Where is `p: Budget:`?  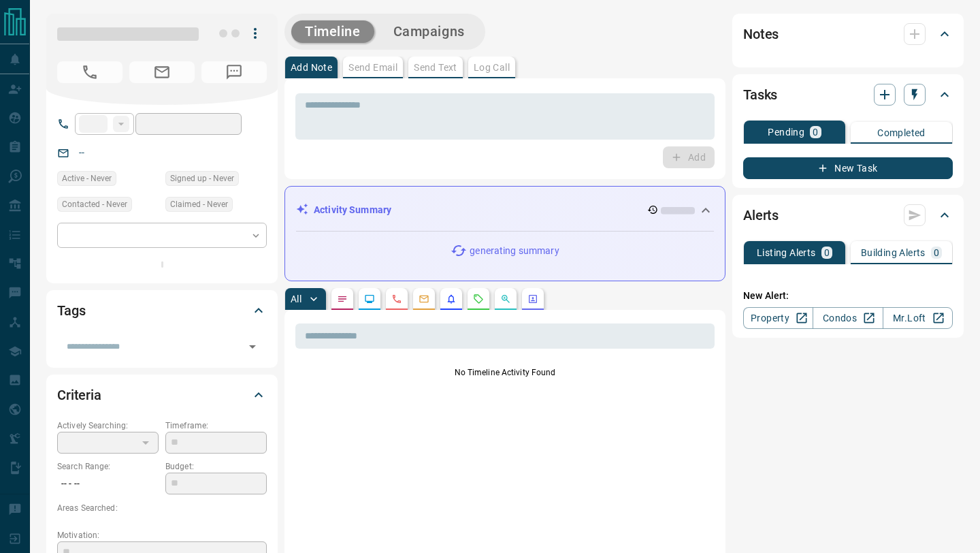
p: Budget: is located at coordinates (215, 466).